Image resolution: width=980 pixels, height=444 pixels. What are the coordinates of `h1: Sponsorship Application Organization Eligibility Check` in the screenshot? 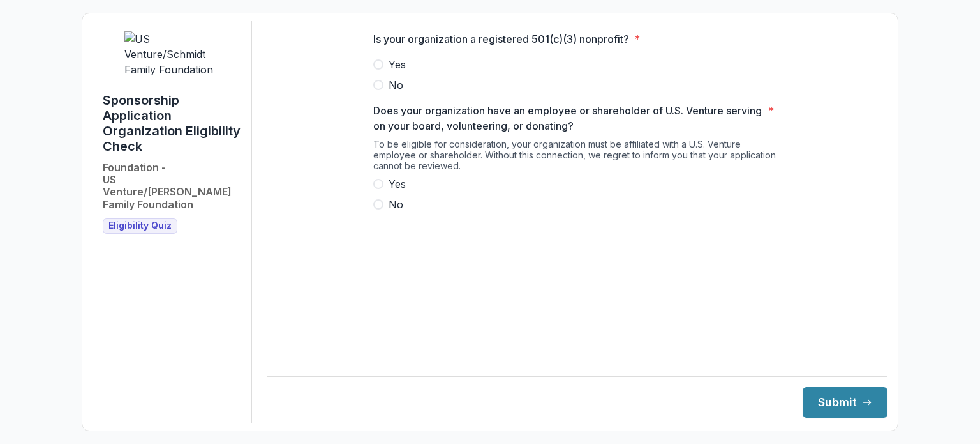 It's located at (172, 124).